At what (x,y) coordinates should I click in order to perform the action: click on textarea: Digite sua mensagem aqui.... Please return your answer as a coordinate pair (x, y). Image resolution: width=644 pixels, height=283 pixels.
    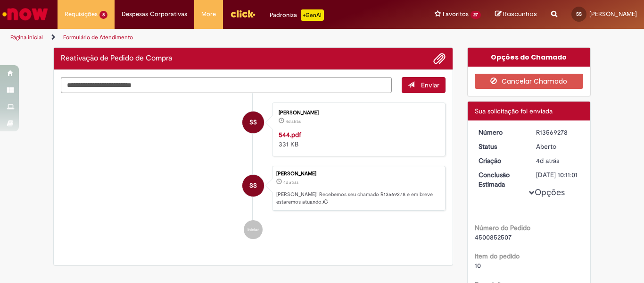
    Looking at the image, I should click on (226, 85).